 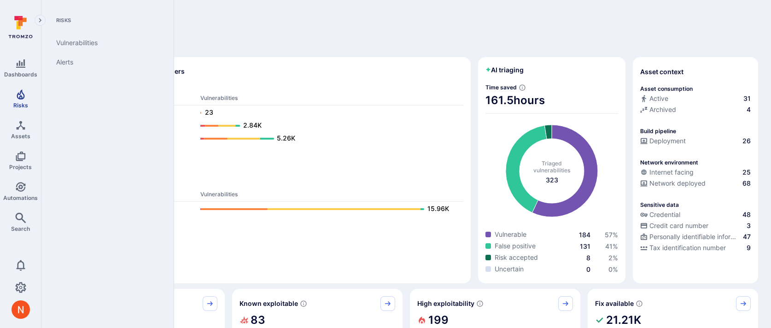 I want to click on a: Internet facing25, so click(x=696, y=172).